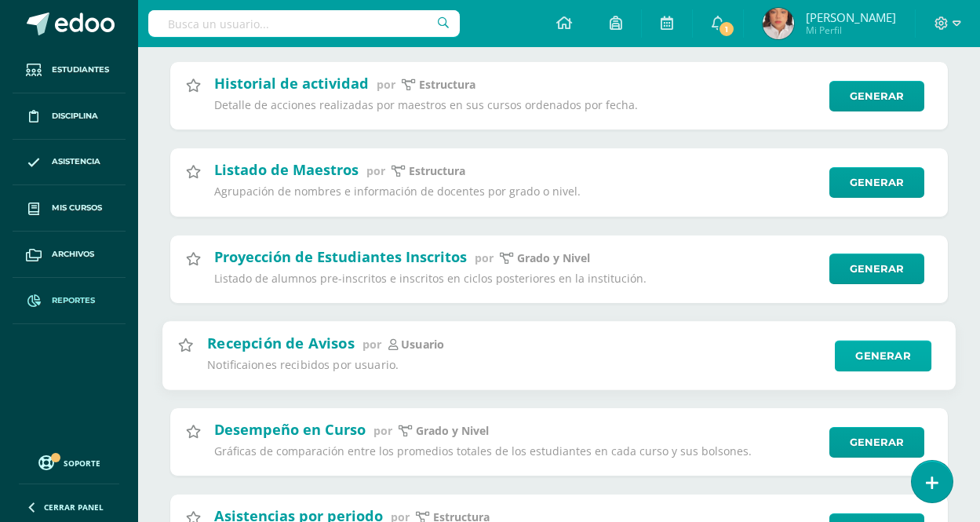 The image size is (980, 522). What do you see at coordinates (69, 163) in the screenshot?
I see `a: Asistencia` at bounding box center [69, 163].